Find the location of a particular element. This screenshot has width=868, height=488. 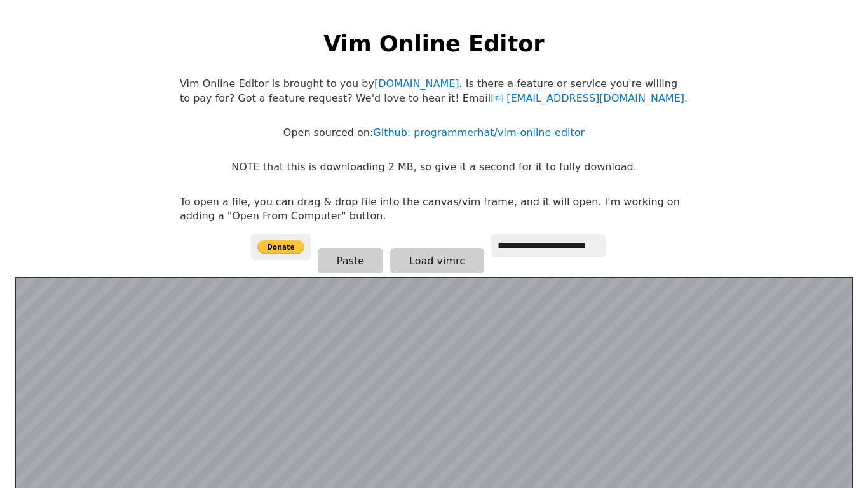

h1: Vim Online Editor is located at coordinates (434, 43).